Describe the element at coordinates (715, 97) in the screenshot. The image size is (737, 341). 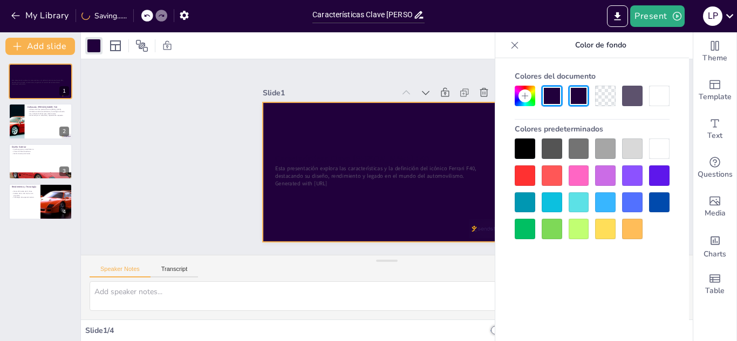
I see `span: Template` at that location.